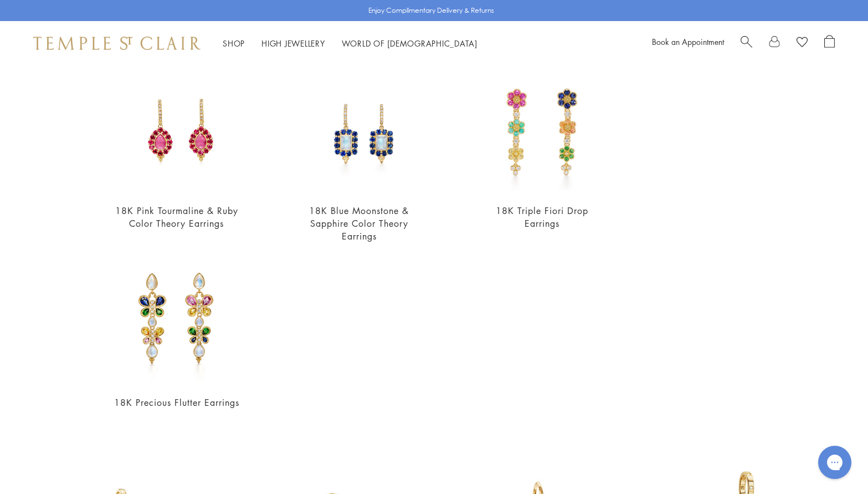 The width and height of the screenshot is (868, 494). I want to click on a: View Wishlist, so click(802, 43).